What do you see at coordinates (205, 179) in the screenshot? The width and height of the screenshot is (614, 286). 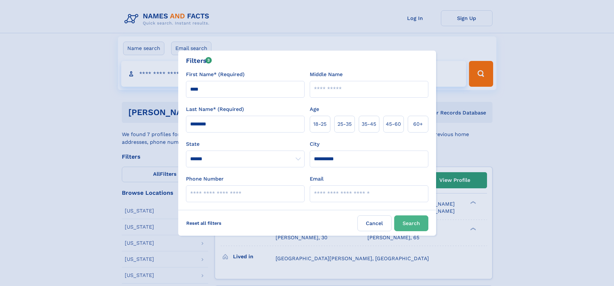 I see `label: Phone Number` at bounding box center [205, 179].